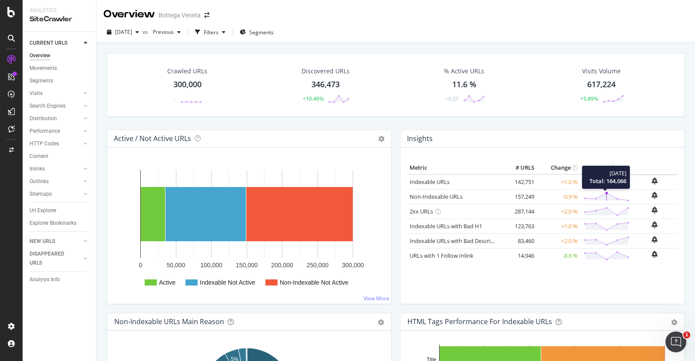 The image size is (695, 361). What do you see at coordinates (353, 265) in the screenshot?
I see `text: 300,000` at bounding box center [353, 265].